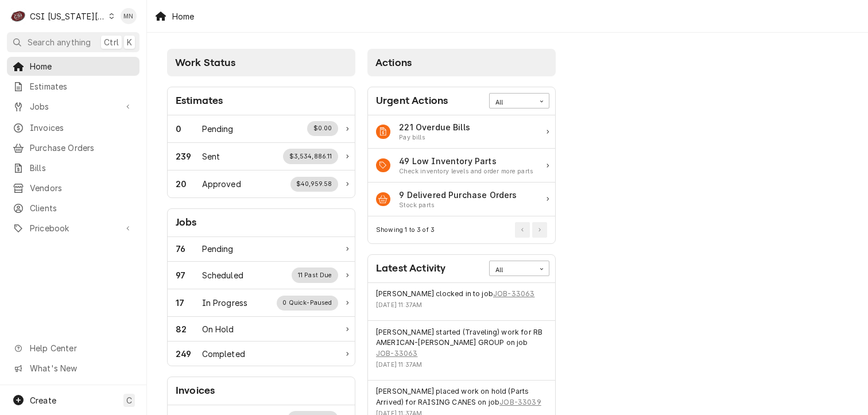 This screenshot has height=415, width=868. I want to click on div: Card: Urgent Actions, so click(461, 165).